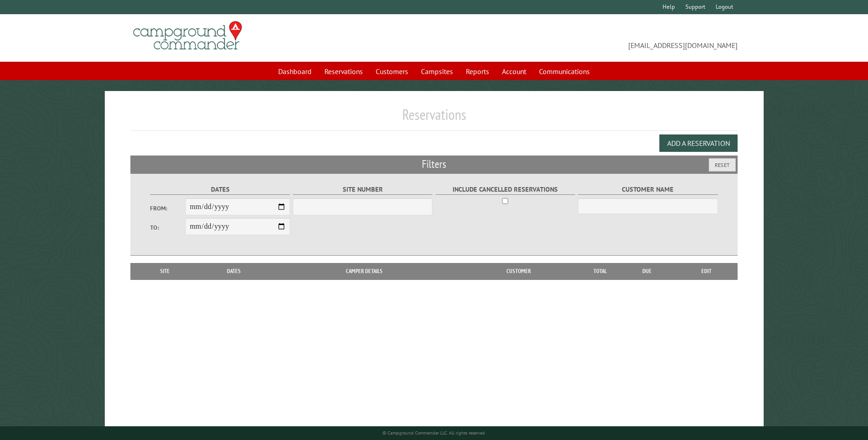  Describe the element at coordinates (344, 71) in the screenshot. I see `a: Reservations` at that location.